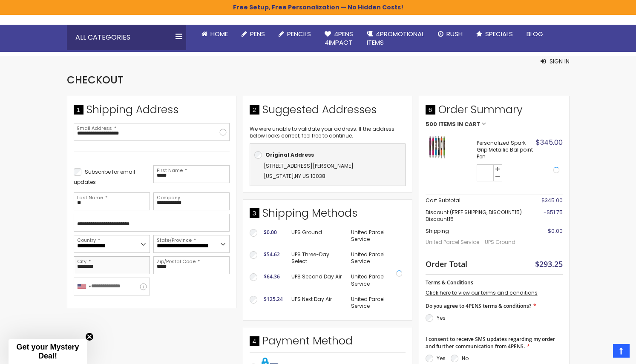 Image resolution: width=636 pixels, height=364 pixels. I want to click on span: Specials, so click(499, 34).